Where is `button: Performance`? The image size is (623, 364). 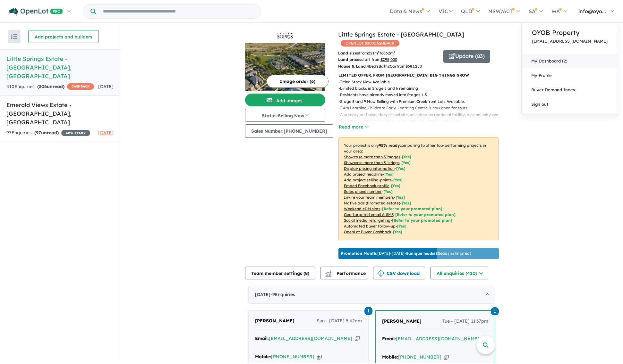
button: Performance is located at coordinates (344, 273).